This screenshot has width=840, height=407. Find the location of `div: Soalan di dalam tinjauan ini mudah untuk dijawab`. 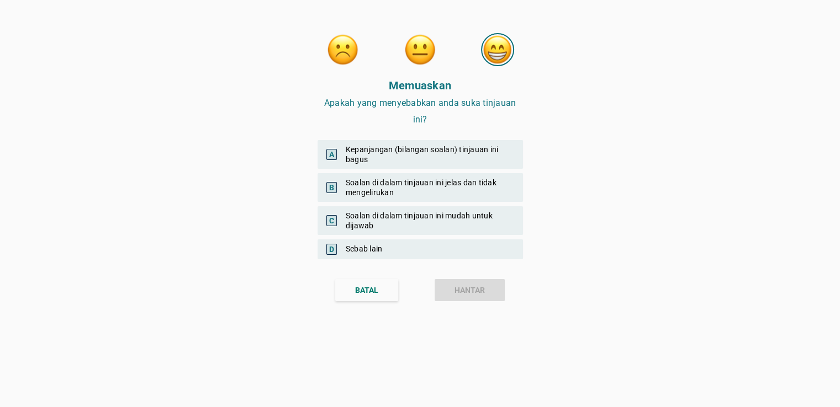

div: Soalan di dalam tinjauan ini mudah untuk dijawab is located at coordinates (420, 221).